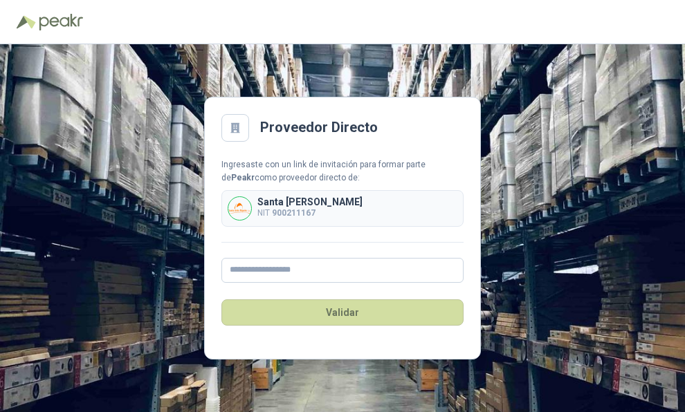  What do you see at coordinates (26, 22) in the screenshot?
I see `img: Logo` at bounding box center [26, 22].